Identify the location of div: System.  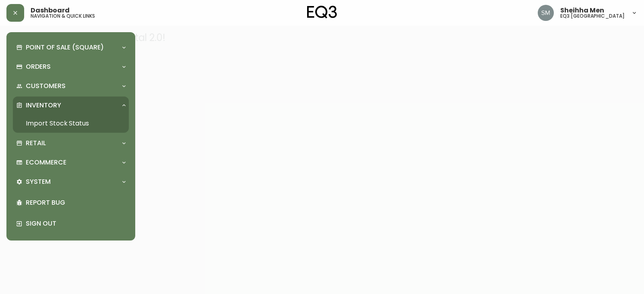
(70, 182).